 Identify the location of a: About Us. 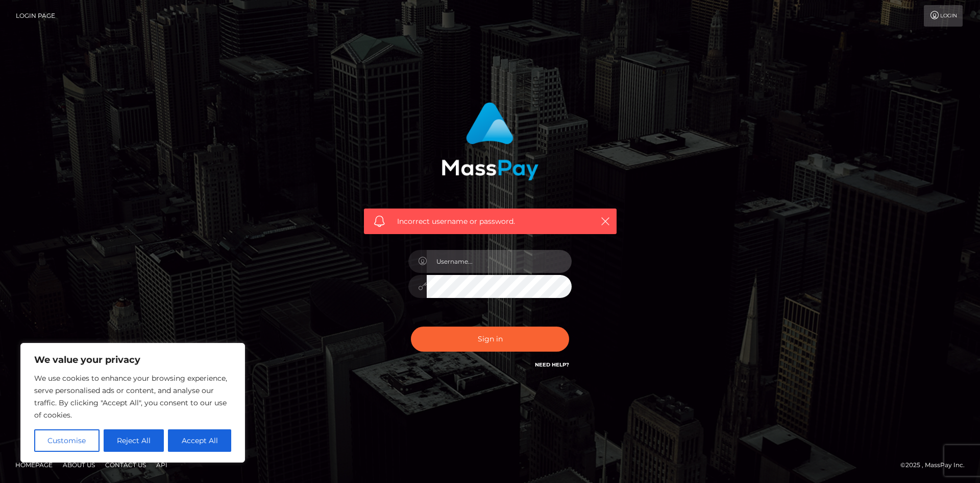
(79, 464).